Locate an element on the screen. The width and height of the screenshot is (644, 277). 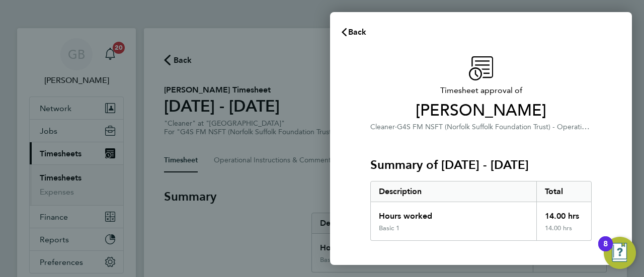
div: Description is located at coordinates (453, 192).